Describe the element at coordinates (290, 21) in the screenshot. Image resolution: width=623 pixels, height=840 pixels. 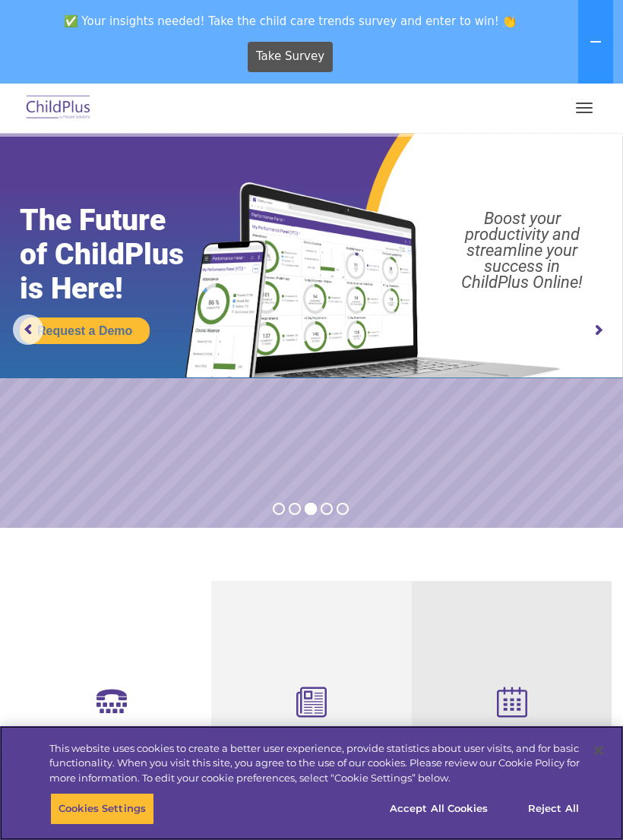
I see `span: ✅ Your insights needed! Take the child care trends survey and enter to win! 👏` at that location.